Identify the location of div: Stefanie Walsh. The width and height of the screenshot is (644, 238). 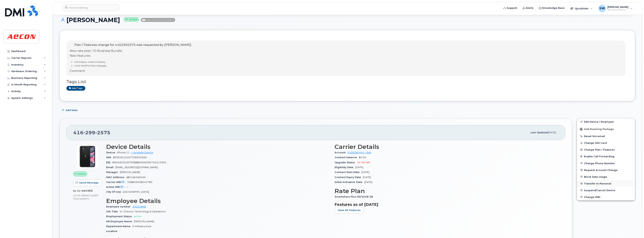
(616, 9).